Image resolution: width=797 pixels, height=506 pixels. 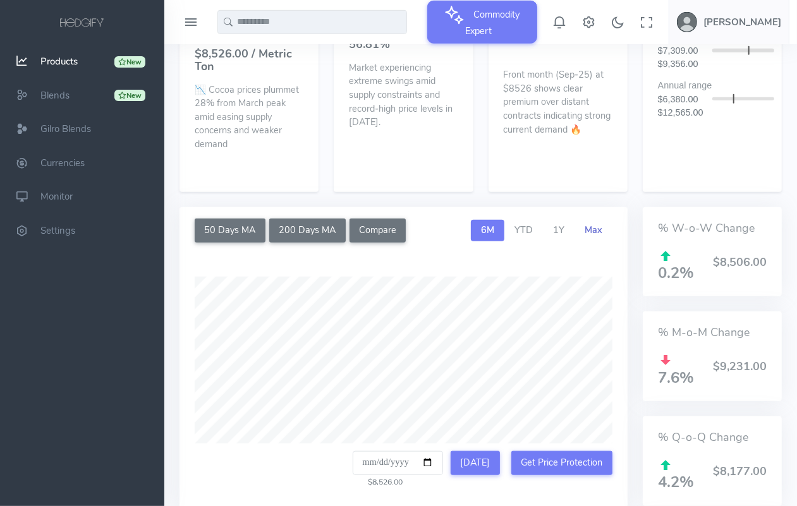 What do you see at coordinates (712, 333) in the screenshot?
I see `h4: % M-o-M Change` at bounding box center [712, 333].